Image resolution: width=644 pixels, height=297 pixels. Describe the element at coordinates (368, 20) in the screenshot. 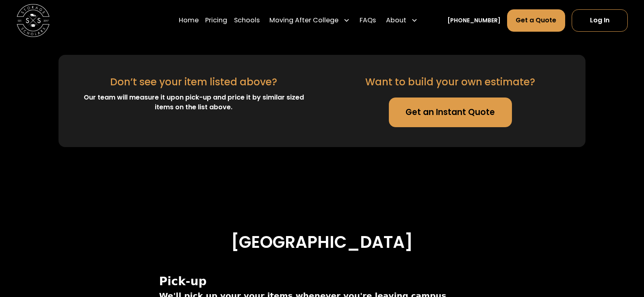

I see `a: FAQs` at that location.